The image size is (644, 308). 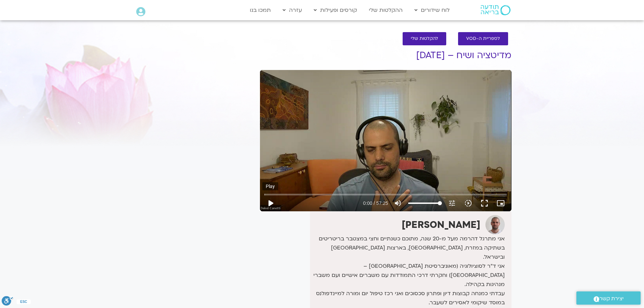 I want to click on a: קורסים ופעילות, so click(x=335, y=10).